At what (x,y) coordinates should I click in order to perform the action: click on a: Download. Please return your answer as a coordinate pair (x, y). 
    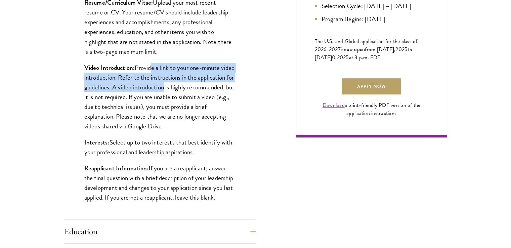
    Looking at the image, I should click on (334, 105).